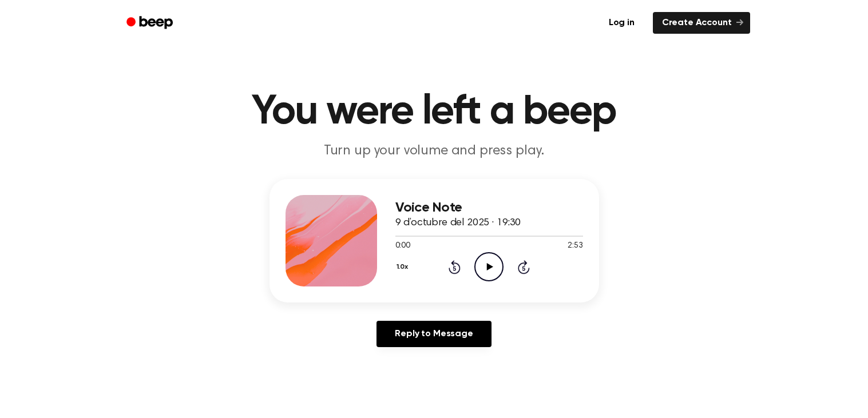 This screenshot has height=418, width=868. Describe the element at coordinates (702, 23) in the screenshot. I see `a: Create Account` at that location.